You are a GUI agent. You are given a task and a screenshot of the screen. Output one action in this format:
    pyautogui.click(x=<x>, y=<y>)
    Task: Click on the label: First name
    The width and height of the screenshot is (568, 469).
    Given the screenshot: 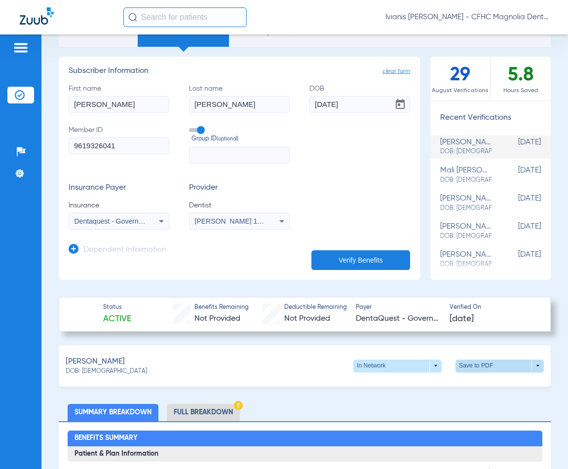 What is the action you would take?
    pyautogui.click(x=119, y=98)
    